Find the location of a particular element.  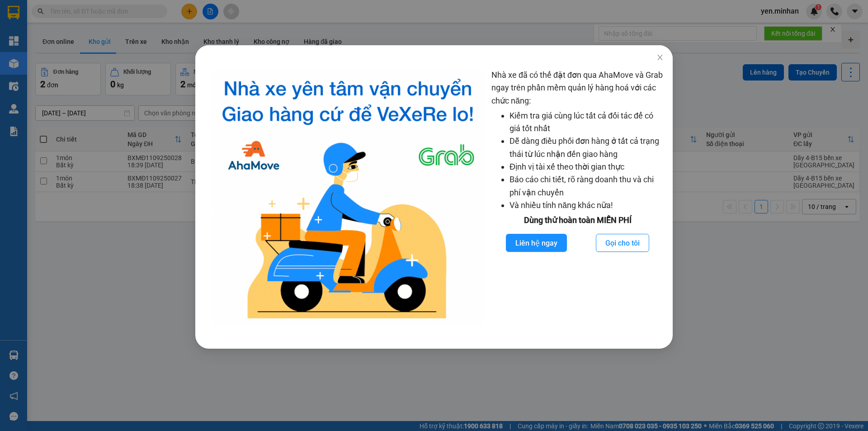

li: Báo cáo chi tiết, rõ ràng doanh thu và chi phí vận chuyển is located at coordinates (586, 186).